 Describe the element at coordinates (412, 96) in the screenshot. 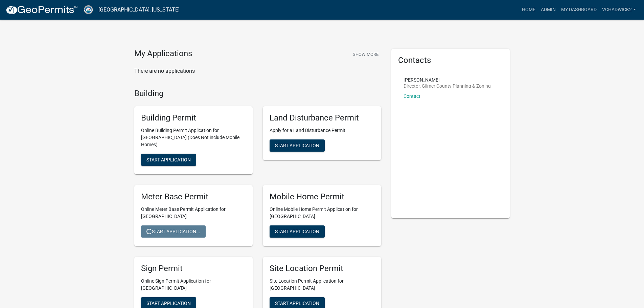

I see `a: Contact` at that location.